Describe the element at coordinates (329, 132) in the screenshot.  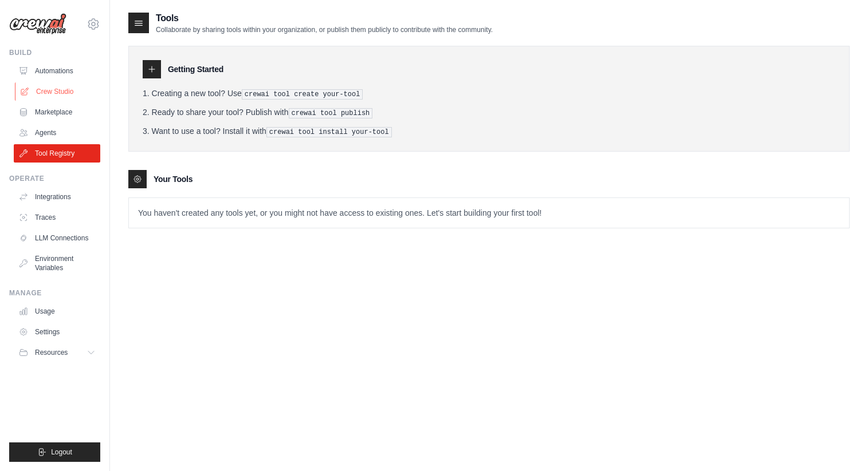
I see `pre: crewai tool install your-tool` at that location.